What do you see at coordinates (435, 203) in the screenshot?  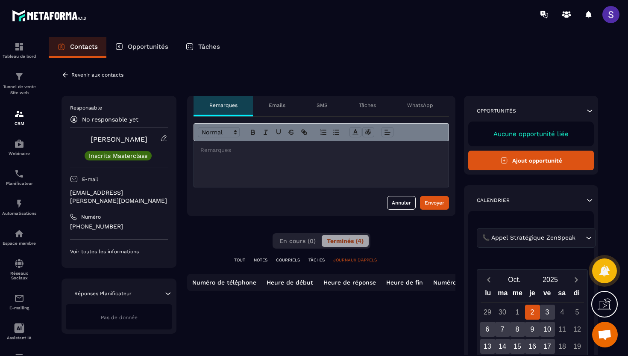 I see `button: Envoyer` at bounding box center [435, 203].